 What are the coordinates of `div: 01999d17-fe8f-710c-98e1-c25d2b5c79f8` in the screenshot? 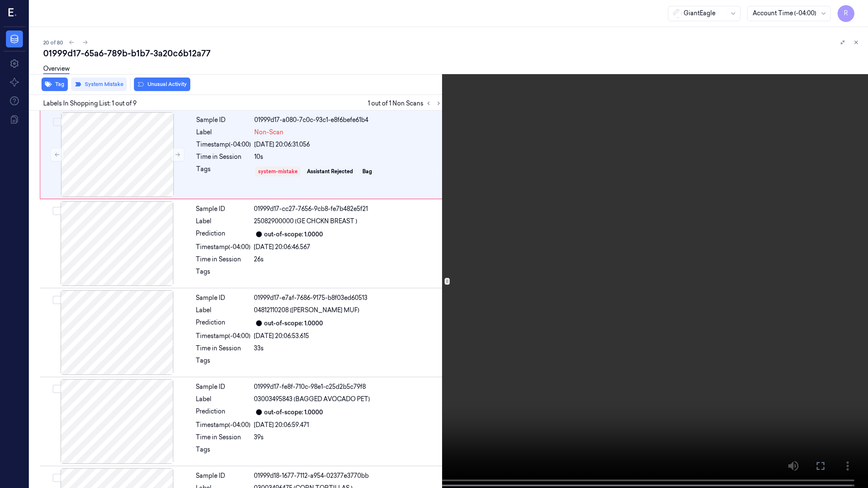 It's located at (348, 387).